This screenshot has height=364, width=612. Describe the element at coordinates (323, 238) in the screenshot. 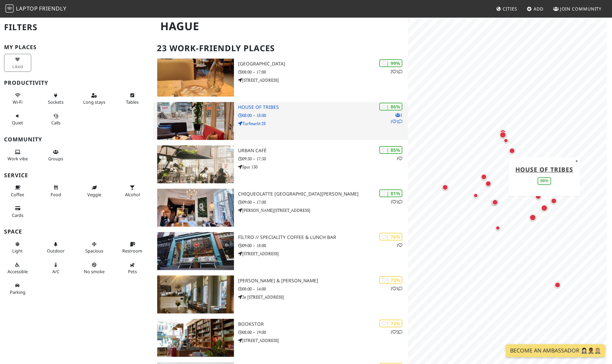

I see `h3: Filtro // Speciality Coffee & Lunch Bar` at that location.